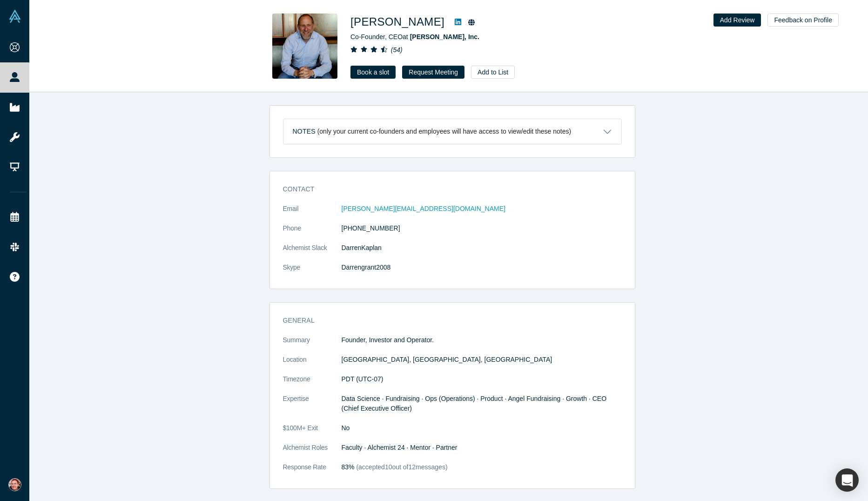 This screenshot has height=501, width=868. What do you see at coordinates (482, 379) in the screenshot?
I see `dd: PDT (UTC-07)` at bounding box center [482, 379].